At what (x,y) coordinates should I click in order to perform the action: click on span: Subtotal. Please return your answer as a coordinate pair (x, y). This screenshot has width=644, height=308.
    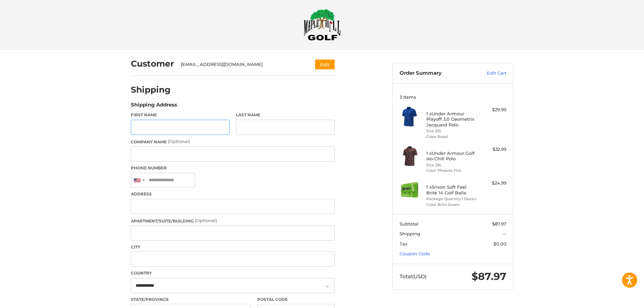
    Looking at the image, I should click on (409, 224).